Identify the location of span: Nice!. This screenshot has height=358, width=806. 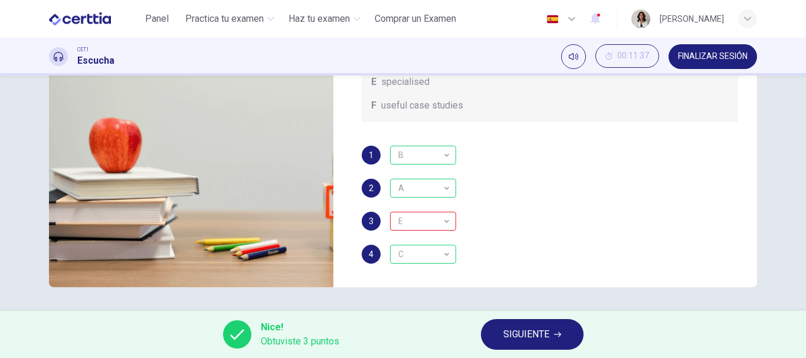
(300, 327).